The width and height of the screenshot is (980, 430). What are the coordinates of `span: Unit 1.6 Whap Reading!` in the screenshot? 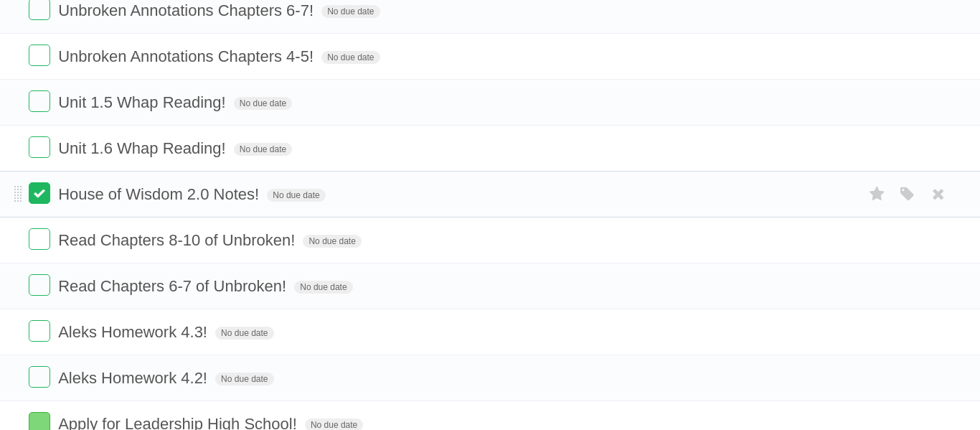 It's located at (144, 148).